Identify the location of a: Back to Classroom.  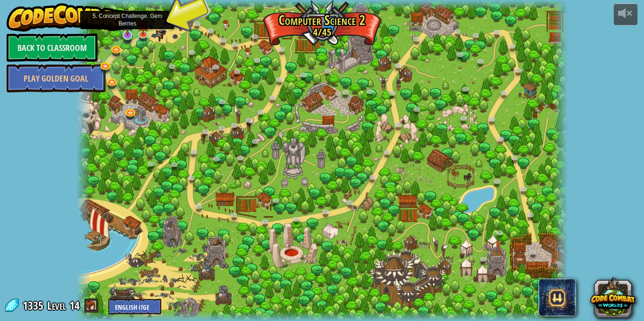
(52, 48).